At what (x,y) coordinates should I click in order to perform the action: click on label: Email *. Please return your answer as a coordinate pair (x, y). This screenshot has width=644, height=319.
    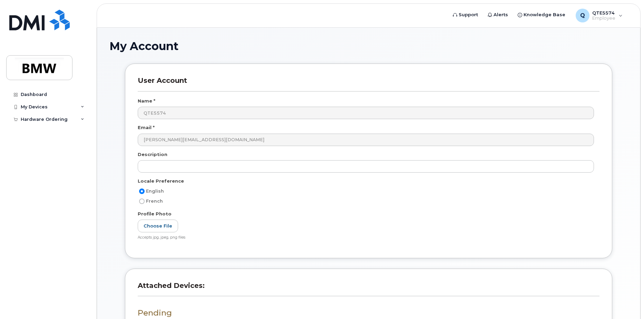
    Looking at the image, I should click on (146, 127).